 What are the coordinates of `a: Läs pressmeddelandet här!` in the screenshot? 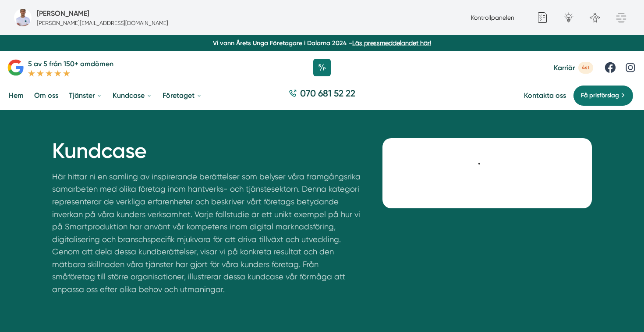 It's located at (392, 43).